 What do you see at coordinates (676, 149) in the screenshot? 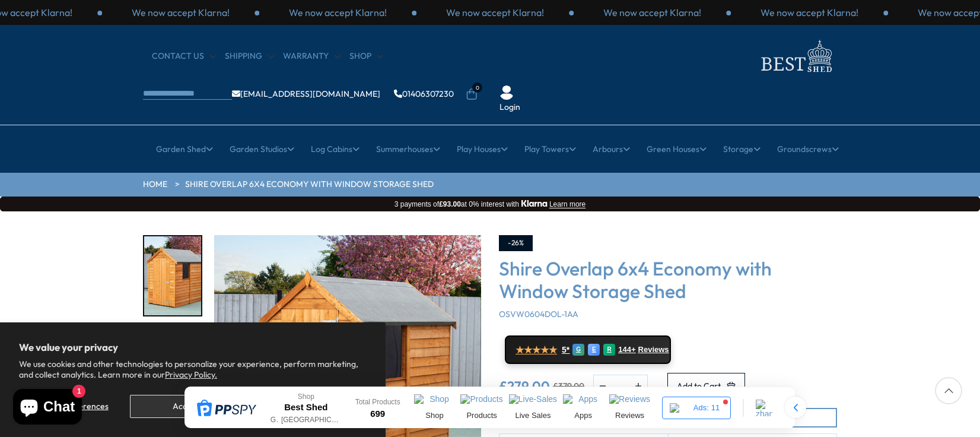
I see `a: Green Houses` at bounding box center [676, 149].